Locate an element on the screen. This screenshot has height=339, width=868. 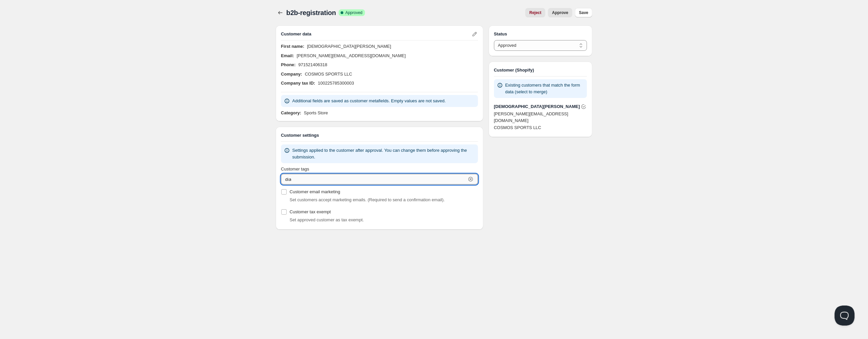
h3: Customer (Shopify) is located at coordinates (541, 70).